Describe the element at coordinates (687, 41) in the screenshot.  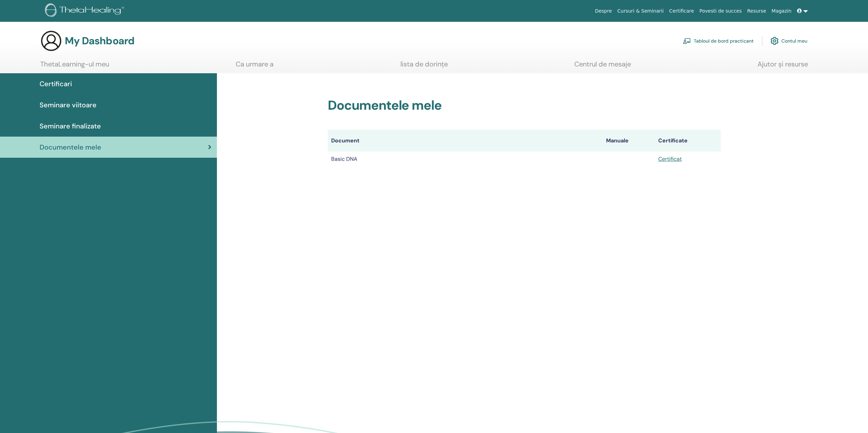
I see `img: chalkboard-teacher.svg` at that location.